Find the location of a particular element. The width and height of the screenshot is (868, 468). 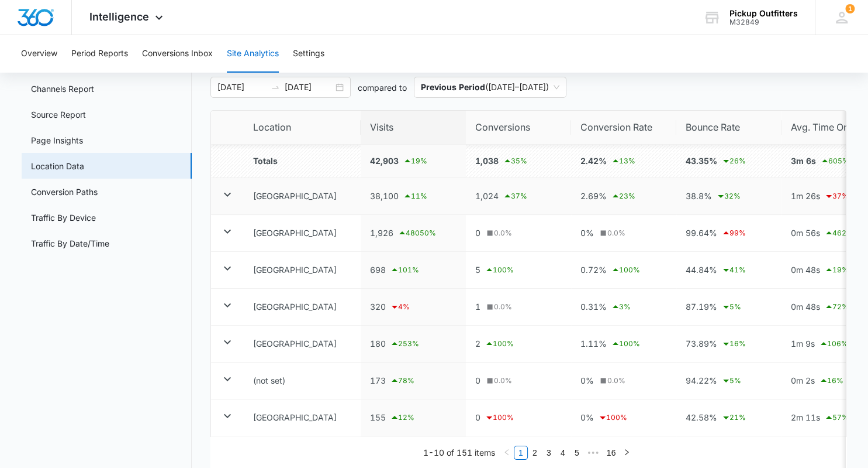

div: 38,100 is located at coordinates (413, 196).